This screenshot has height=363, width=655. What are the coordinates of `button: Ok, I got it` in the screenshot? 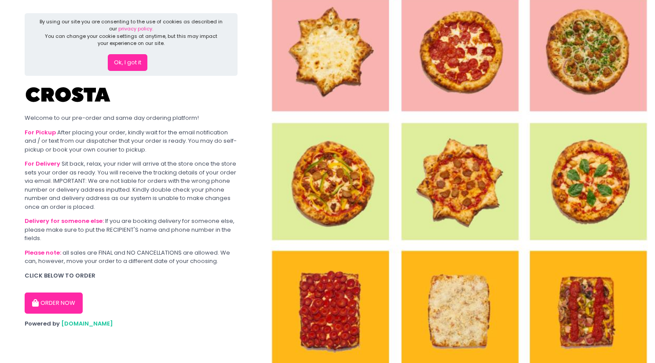 It's located at (128, 62).